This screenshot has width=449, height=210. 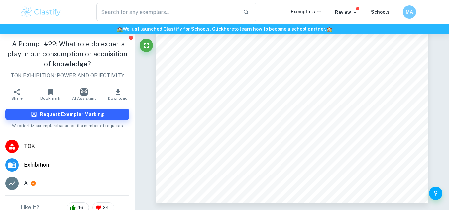 I want to click on a: Schools, so click(x=380, y=12).